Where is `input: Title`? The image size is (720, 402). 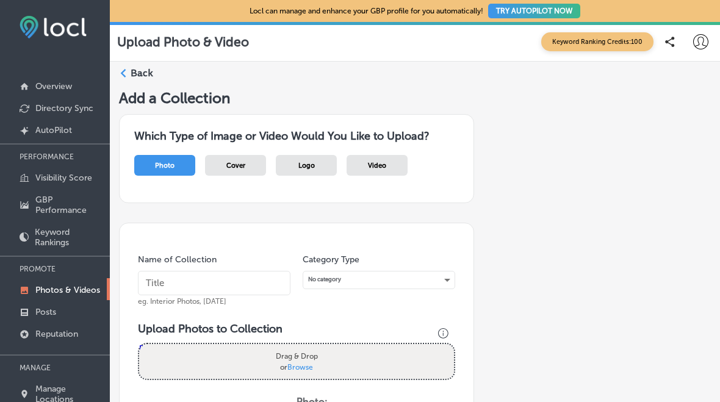 input: Title is located at coordinates (214, 283).